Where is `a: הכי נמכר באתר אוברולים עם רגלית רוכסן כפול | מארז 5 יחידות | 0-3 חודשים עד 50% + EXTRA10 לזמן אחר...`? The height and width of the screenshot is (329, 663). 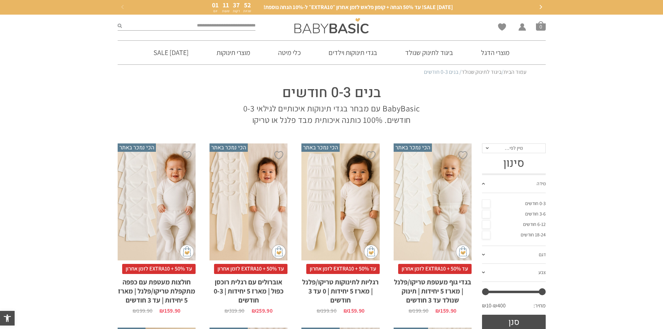
a: הכי נמכר באתר אוברולים עם רגלית רוכסן כפול | מארז 5 יחידות | 0-3 חודשים עד 50% + EXTRA10 לזמן אחר... is located at coordinates (248, 228).